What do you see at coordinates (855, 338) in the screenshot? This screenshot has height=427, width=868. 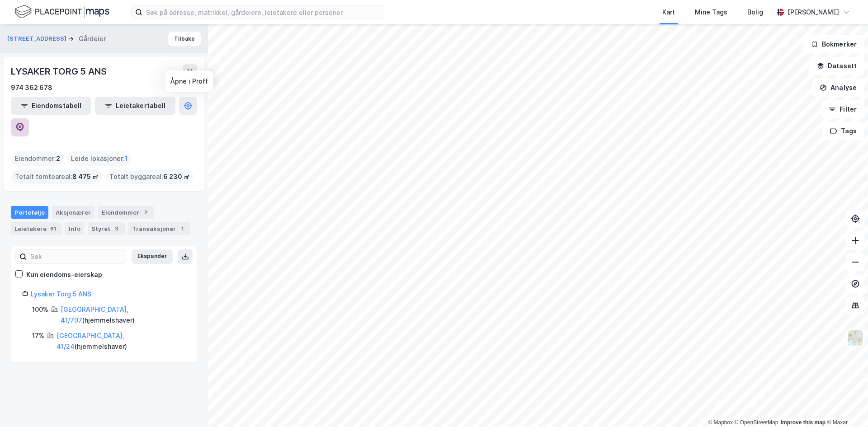 I see `img: Z` at bounding box center [855, 338].